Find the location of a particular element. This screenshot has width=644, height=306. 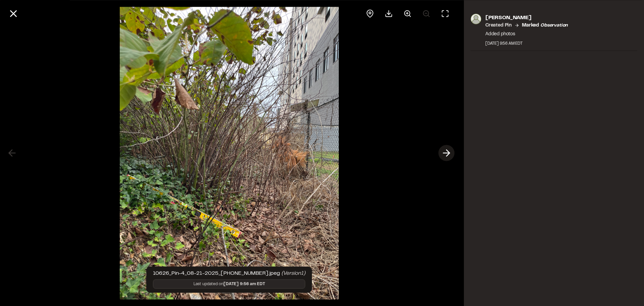

p: Created Pin is located at coordinates (498, 25).